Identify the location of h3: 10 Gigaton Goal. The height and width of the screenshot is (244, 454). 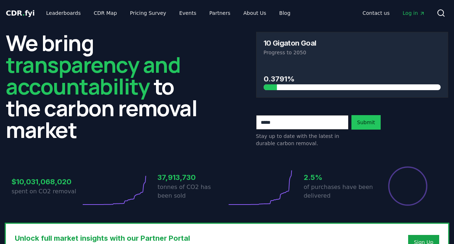
(290, 43).